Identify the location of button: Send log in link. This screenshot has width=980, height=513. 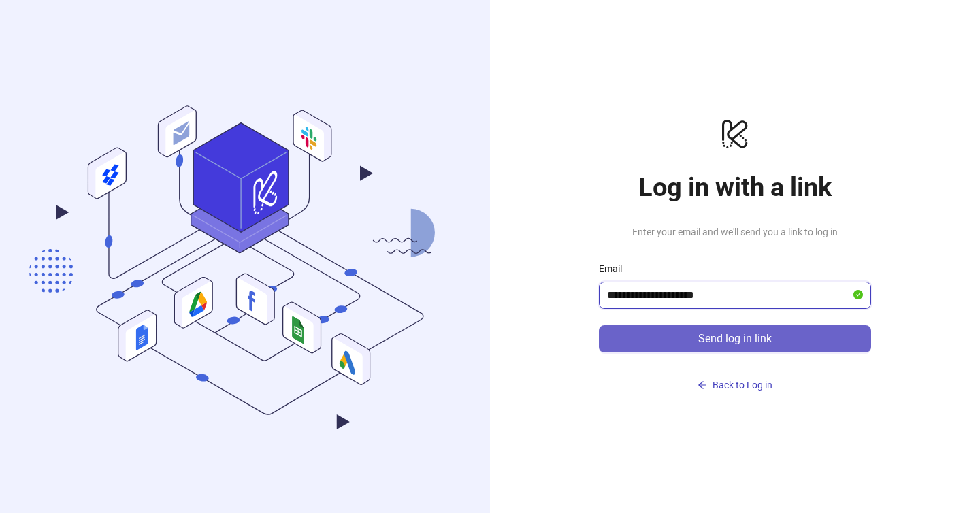
(735, 339).